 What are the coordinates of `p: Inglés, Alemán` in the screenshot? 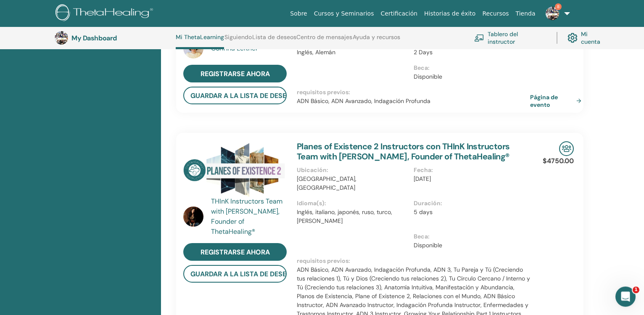 It's located at (353, 52).